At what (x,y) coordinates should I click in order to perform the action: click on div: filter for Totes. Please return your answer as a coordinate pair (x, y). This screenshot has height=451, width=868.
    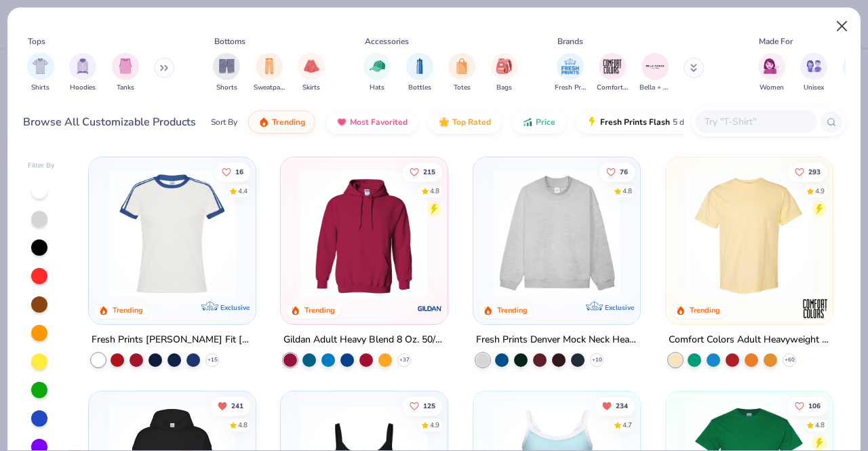
    Looking at the image, I should click on (462, 73).